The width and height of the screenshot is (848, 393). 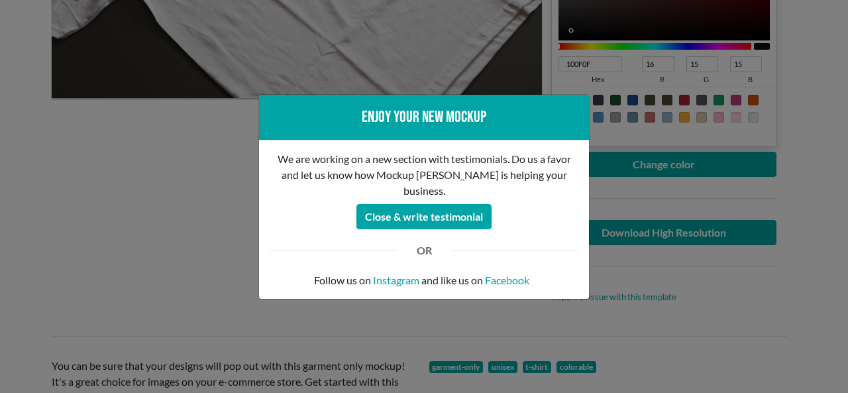 I want to click on p: Follow us on and like us on, so click(x=424, y=280).